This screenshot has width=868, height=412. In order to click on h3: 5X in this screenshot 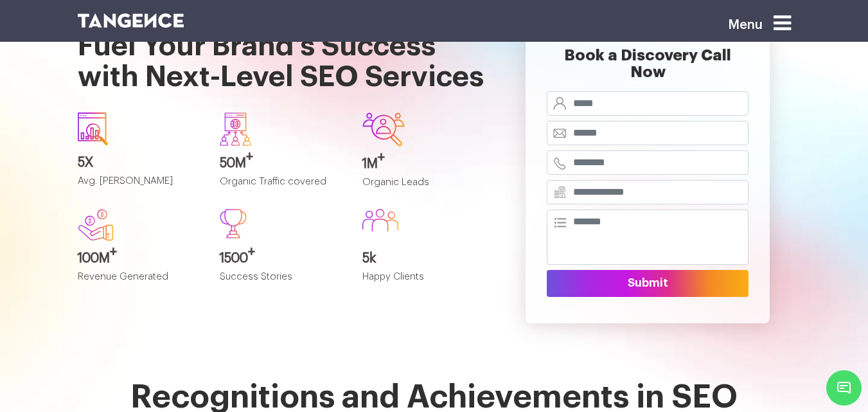, I will do `click(139, 162)`.